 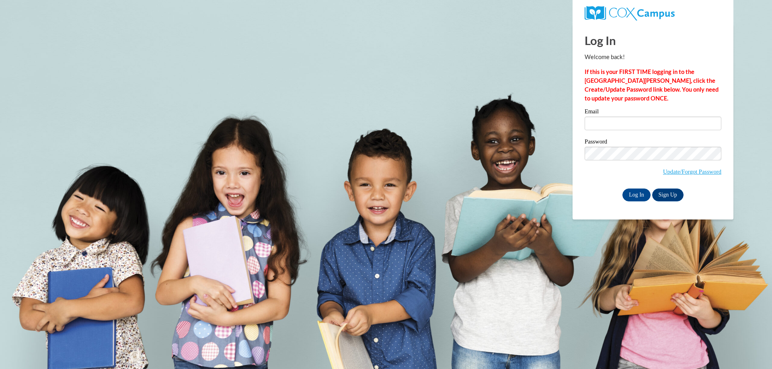 I want to click on p: Welcome back!, so click(x=653, y=57).